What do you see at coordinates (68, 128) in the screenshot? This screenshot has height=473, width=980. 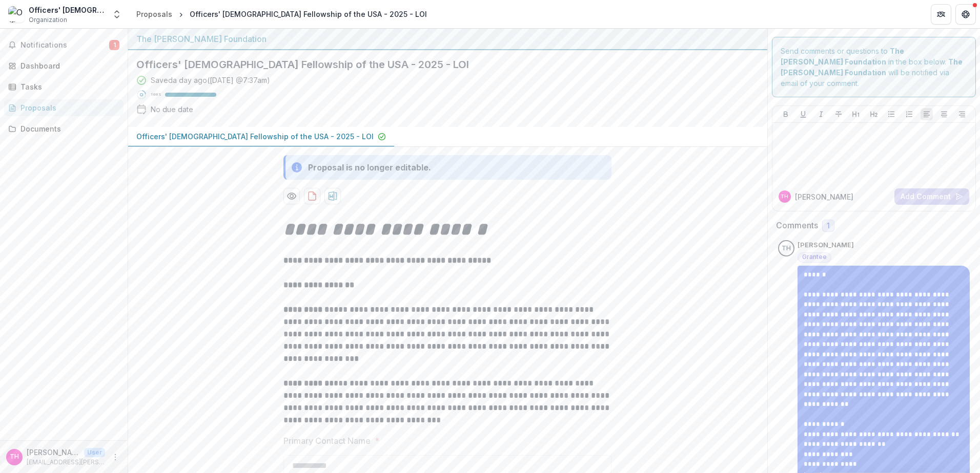 I see `div: Documents` at bounding box center [68, 128].